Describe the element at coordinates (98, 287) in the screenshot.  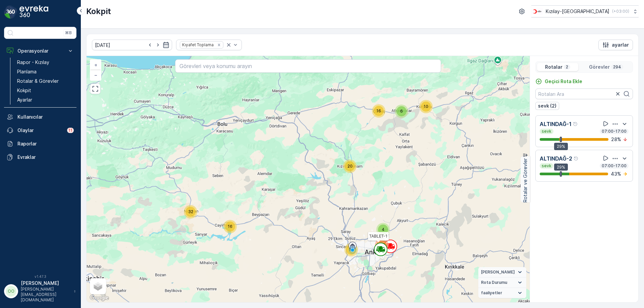
I see `a: Layers` at that location.